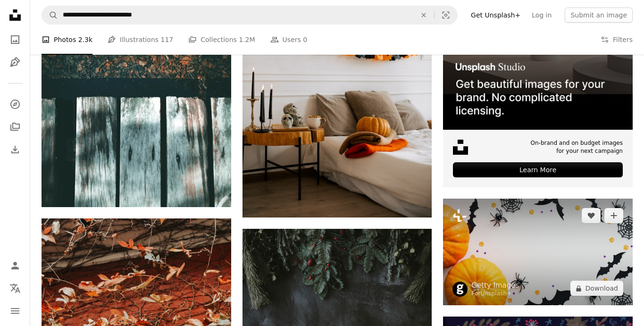  What do you see at coordinates (461, 147) in the screenshot?
I see `img: file-1631678316303-ed18b8b5cb9cimage` at bounding box center [461, 147].